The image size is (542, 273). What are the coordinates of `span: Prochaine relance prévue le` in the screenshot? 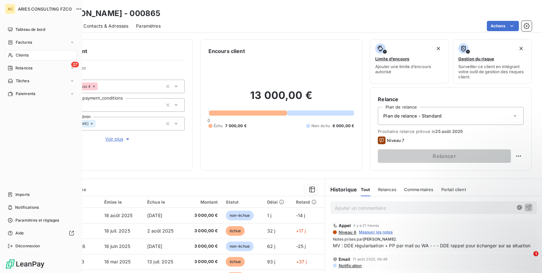 It's located at (451, 131).